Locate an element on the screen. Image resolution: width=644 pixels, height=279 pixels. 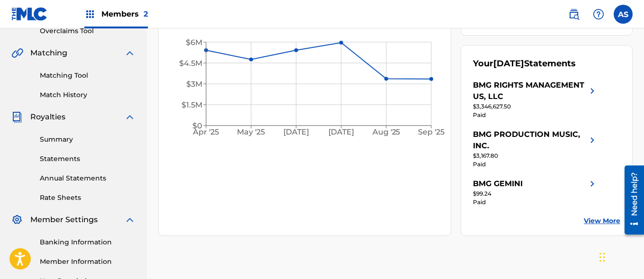
a: BMG GEMINIright chevron icon$99.24Paid is located at coordinates (535, 192).